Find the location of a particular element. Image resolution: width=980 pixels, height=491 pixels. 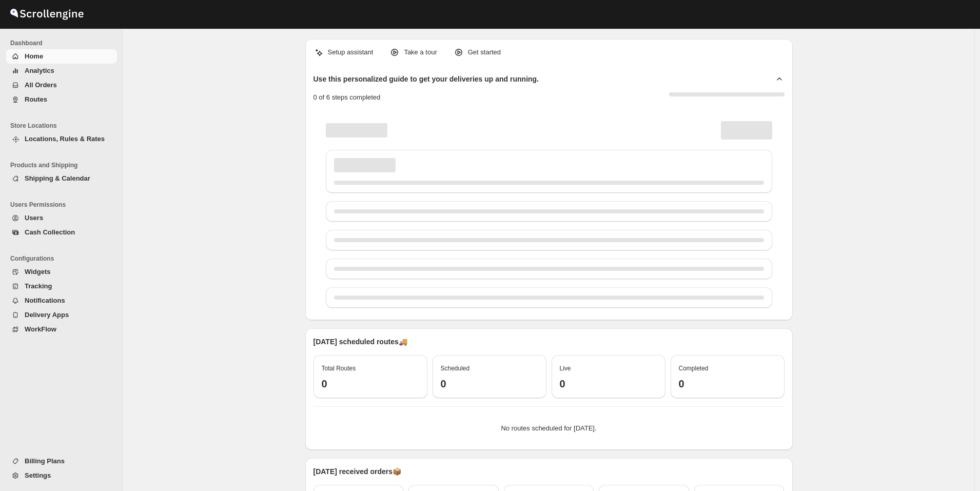

button: Notifications is located at coordinates (61, 301).